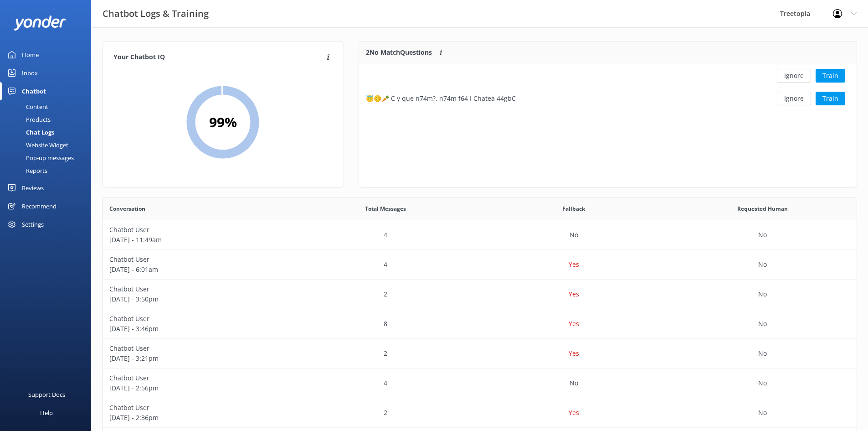 The height and width of the screenshot is (431, 868). I want to click on span: Total Messages, so click(385, 209).